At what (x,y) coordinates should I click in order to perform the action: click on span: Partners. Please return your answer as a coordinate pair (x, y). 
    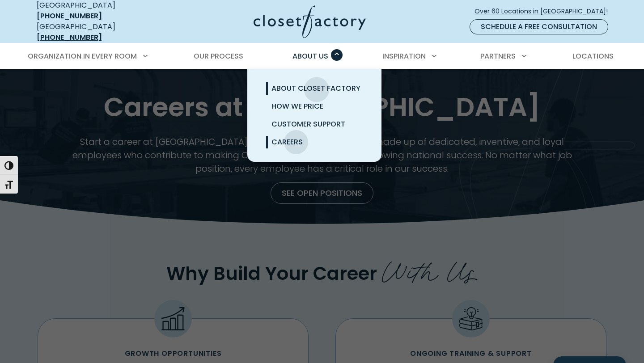
    Looking at the image, I should click on (497, 56).